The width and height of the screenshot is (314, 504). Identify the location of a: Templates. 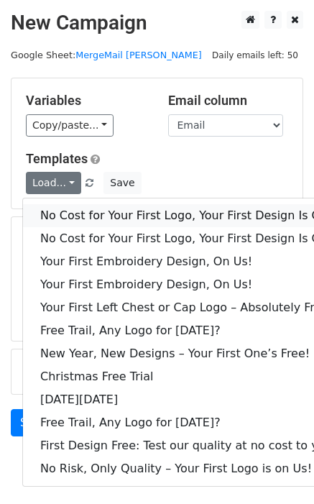
(57, 158).